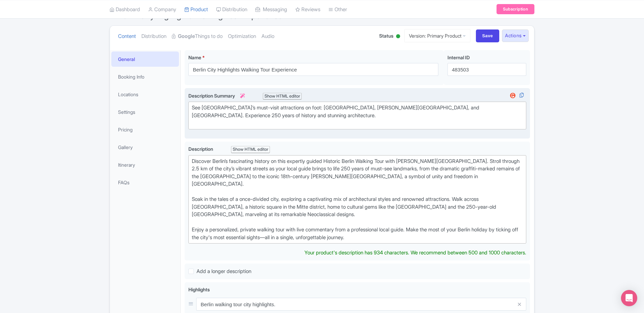  I want to click on a: GoogleThings to do, so click(197, 36).